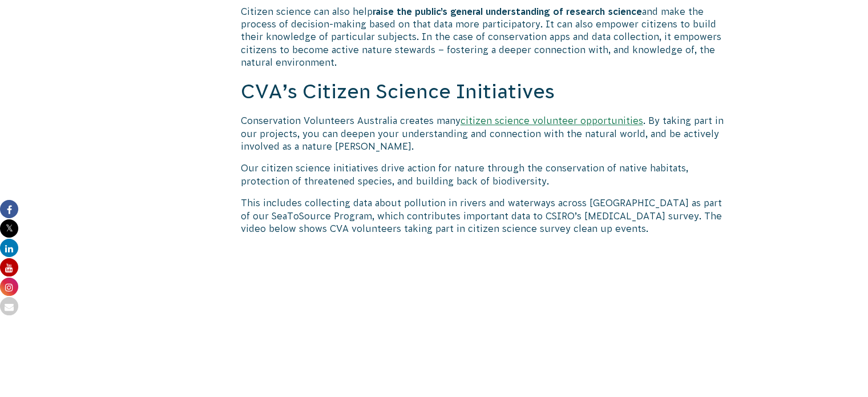 This screenshot has height=397, width=868. What do you see at coordinates (110, 22) in the screenshot?
I see `span: Subscribe to our newsletter` at bounding box center [110, 22].